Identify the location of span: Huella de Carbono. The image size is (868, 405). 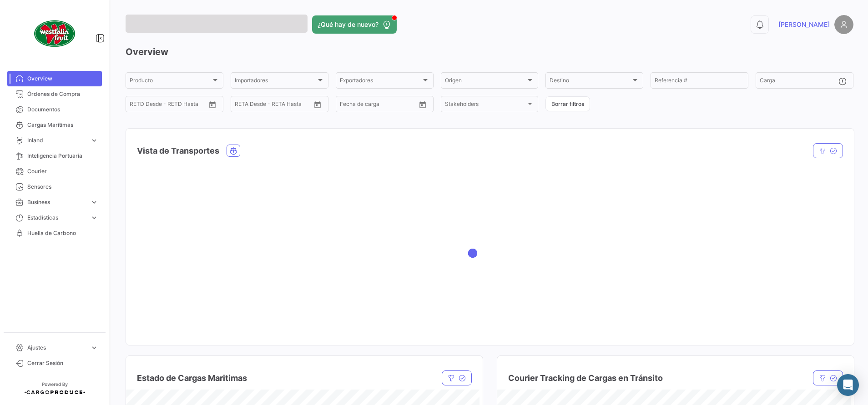
(62, 233).